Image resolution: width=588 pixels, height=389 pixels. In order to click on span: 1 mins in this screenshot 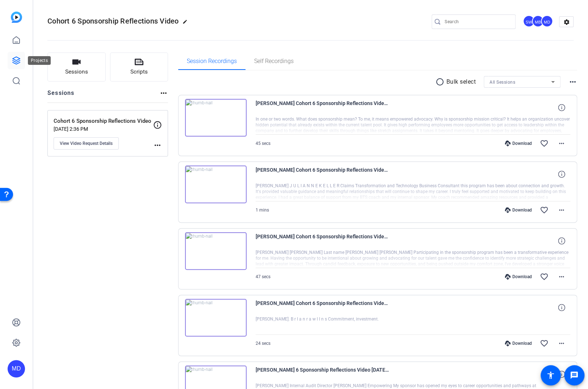, I will do `click(262, 210)`.